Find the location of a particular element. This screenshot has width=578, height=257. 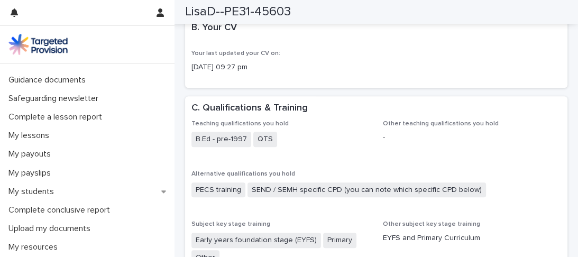

p: Complete a lesson report is located at coordinates (57, 117).